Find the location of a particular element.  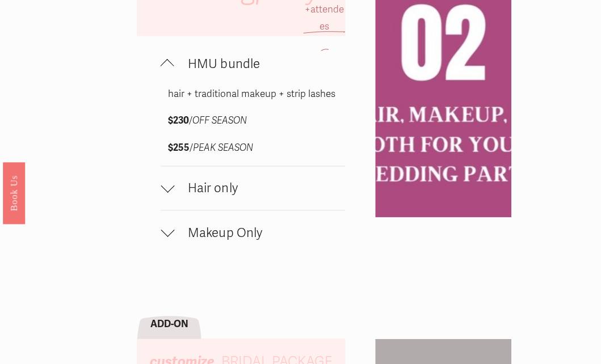

button: Hair only is located at coordinates (252, 188).